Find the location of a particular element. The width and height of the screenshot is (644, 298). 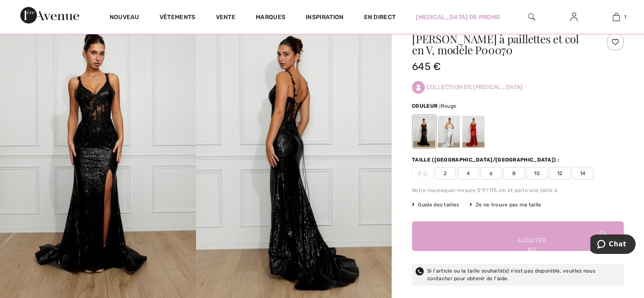

img: téléphone is located at coordinates (420, 271).